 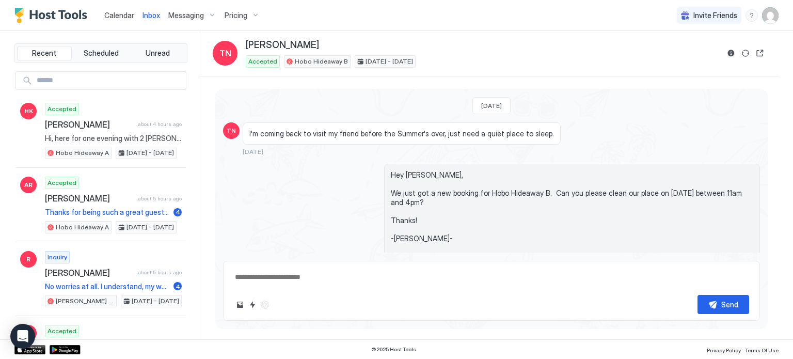 What do you see at coordinates (186, 15) in the screenshot?
I see `span: Messaging` at bounding box center [186, 15].